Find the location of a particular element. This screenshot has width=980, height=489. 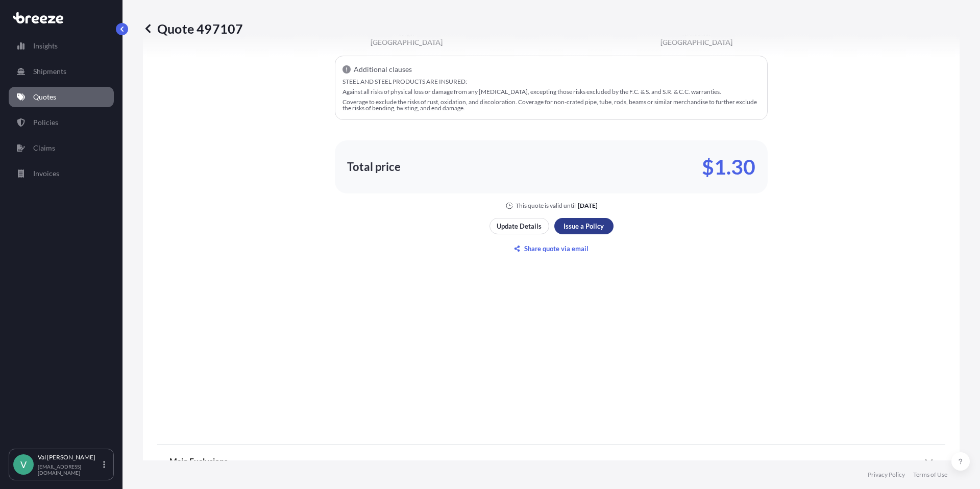

button: Update Details is located at coordinates (519, 226).